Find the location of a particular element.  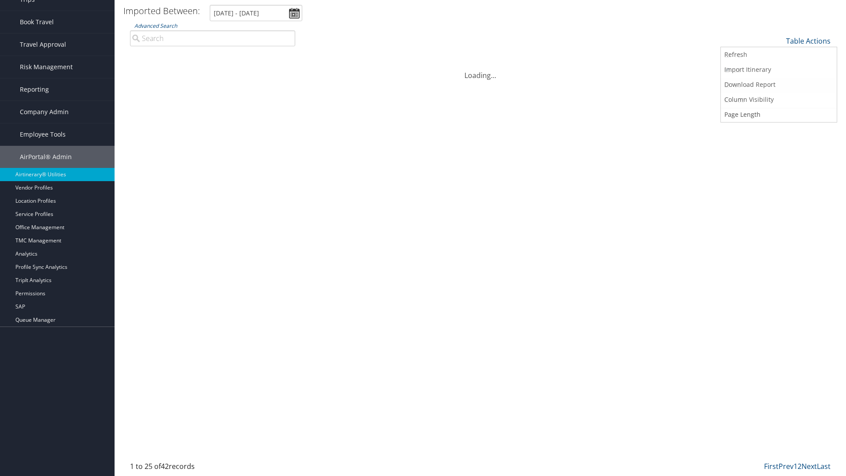

span: Company Admin is located at coordinates (44, 112).